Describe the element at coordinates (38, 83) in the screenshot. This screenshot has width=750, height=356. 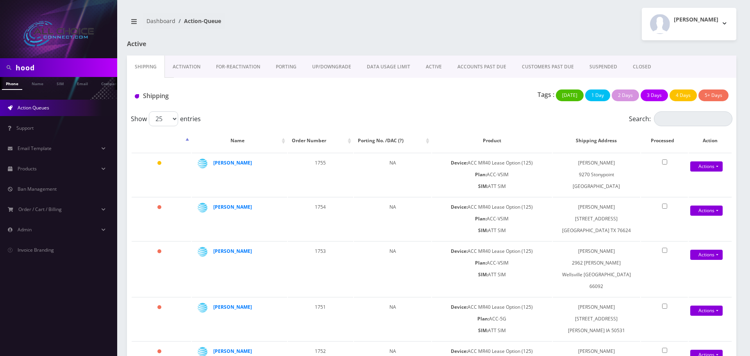
I see `a: Name` at that location.